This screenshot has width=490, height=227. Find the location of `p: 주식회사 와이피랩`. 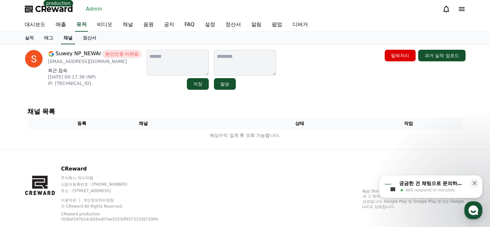

p: 주식회사 와이피랩 is located at coordinates (117, 178).